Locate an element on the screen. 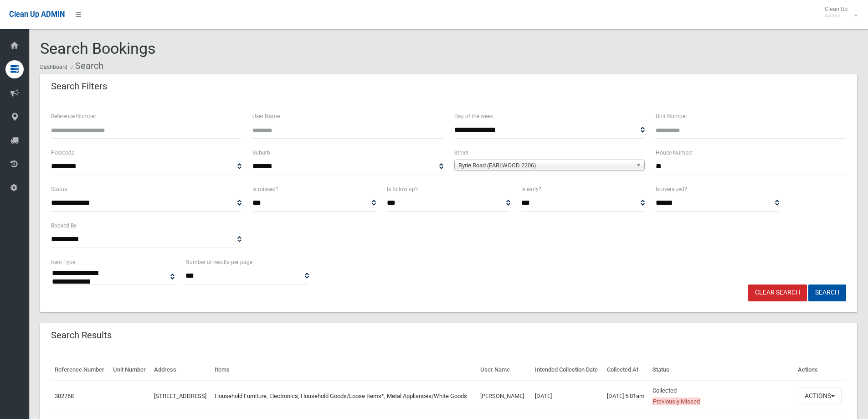 This screenshot has height=419, width=868. label: Suburb is located at coordinates (261, 153).